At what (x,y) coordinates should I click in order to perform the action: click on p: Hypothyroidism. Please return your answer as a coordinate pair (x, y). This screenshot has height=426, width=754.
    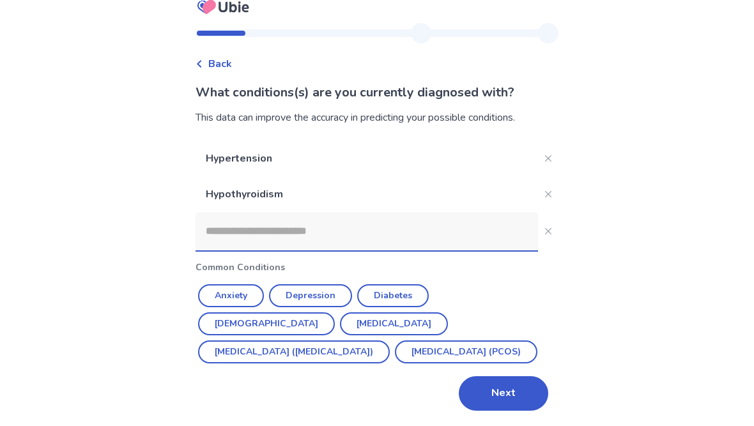
    Looking at the image, I should click on (367, 194).